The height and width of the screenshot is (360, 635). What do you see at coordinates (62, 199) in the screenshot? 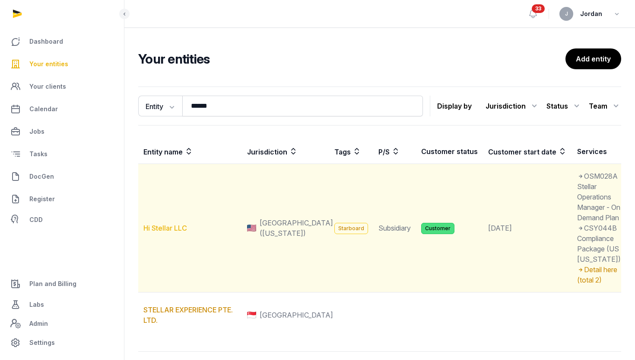
I see `a: Register` at bounding box center [62, 199].